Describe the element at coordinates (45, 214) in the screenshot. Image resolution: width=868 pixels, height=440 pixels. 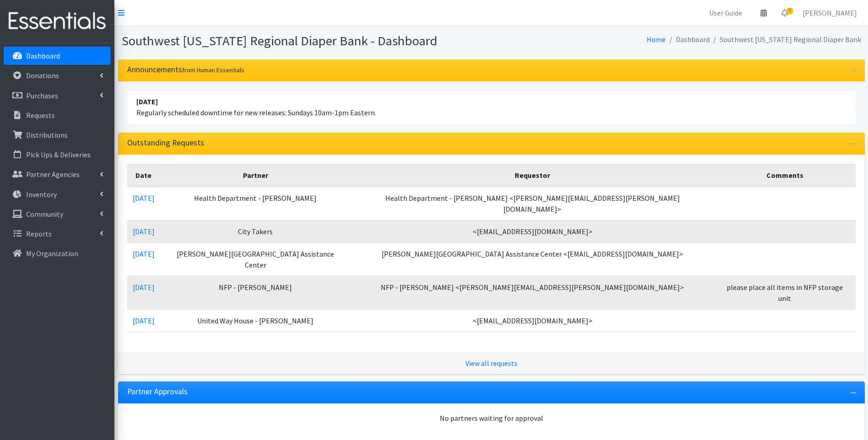
I see `p: Community` at that location.